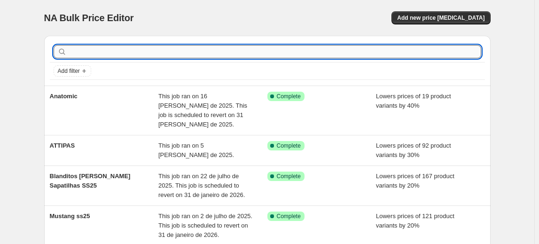  Describe the element at coordinates (63, 96) in the screenshot. I see `span: Anatomic` at that location.